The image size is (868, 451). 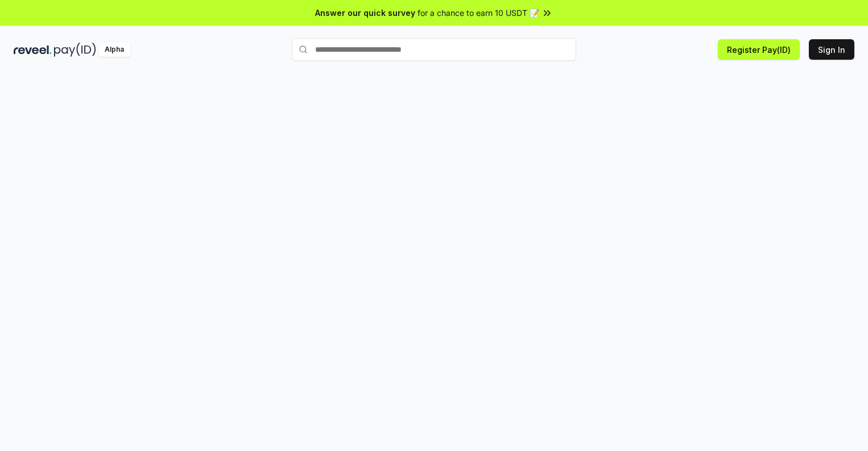 What do you see at coordinates (832, 49) in the screenshot?
I see `button: Sign In` at bounding box center [832, 49].